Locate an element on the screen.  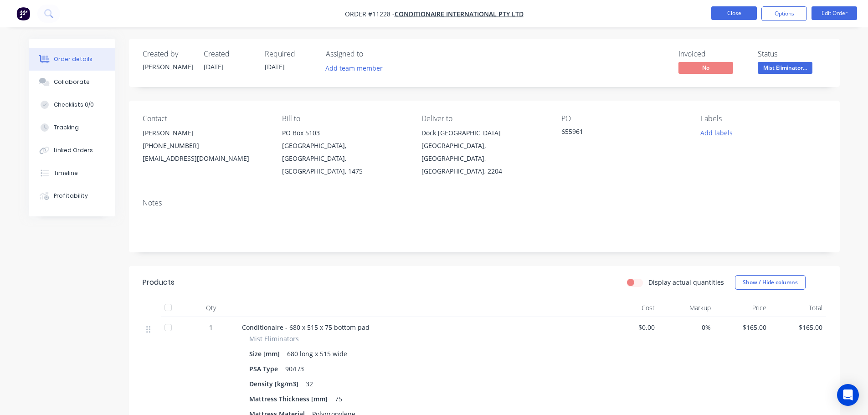
div: Tracking is located at coordinates (66, 128).